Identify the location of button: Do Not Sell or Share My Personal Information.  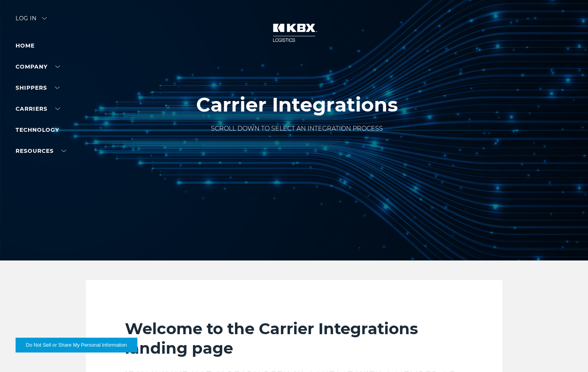
(77, 345).